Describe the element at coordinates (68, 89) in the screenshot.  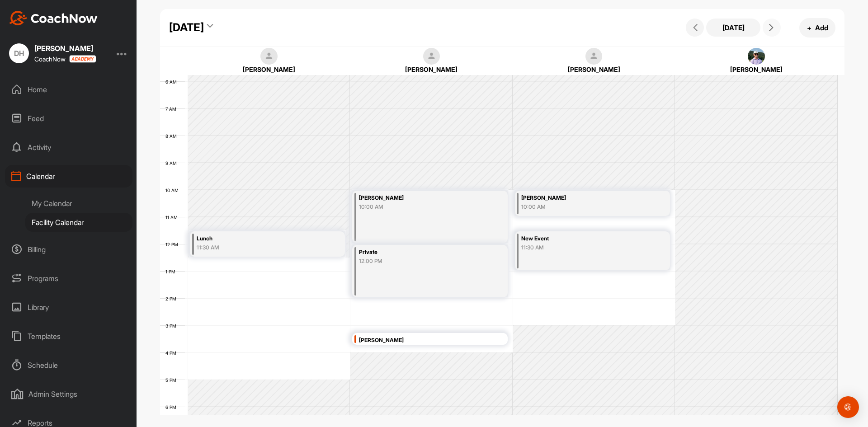
I see `div: Home` at that location.